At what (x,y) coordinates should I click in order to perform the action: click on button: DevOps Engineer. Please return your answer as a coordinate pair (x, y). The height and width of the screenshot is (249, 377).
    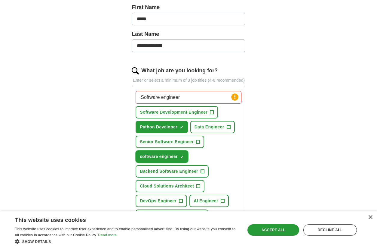
    Looking at the image, I should click on (161, 200).